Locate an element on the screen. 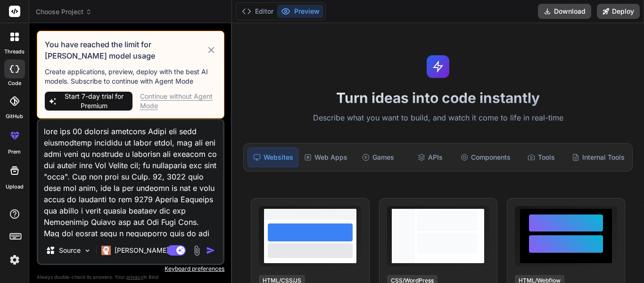 This screenshot has width=644, height=283. button: Editor is located at coordinates (258, 11).